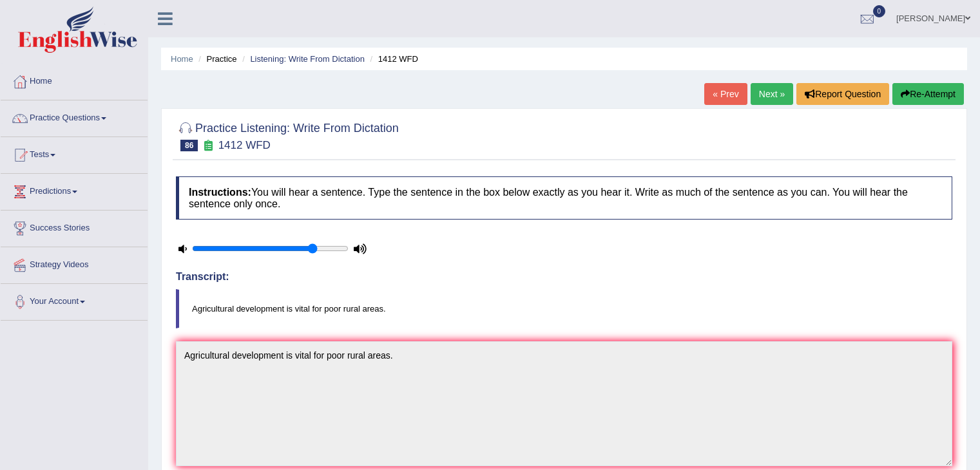 The image size is (980, 470). Describe the element at coordinates (564, 309) in the screenshot. I see `blockquote: Agricultural development is vital for poor rural areas.` at that location.